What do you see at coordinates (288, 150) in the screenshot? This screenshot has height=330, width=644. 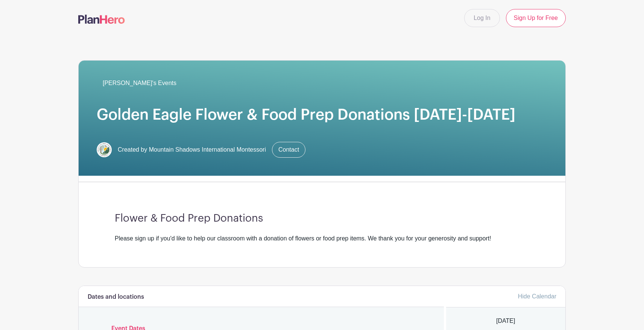 I see `a: Contact` at bounding box center [288, 150].